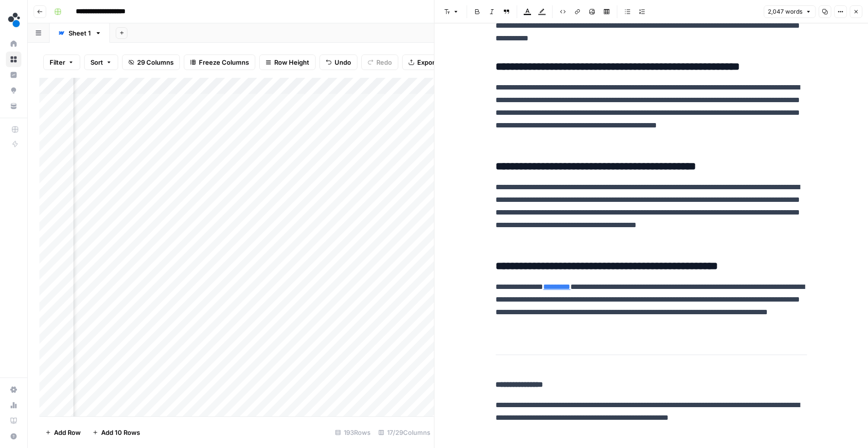 The image size is (868, 448). What do you see at coordinates (219, 62) in the screenshot?
I see `button: Freeze Columns` at bounding box center [219, 62].